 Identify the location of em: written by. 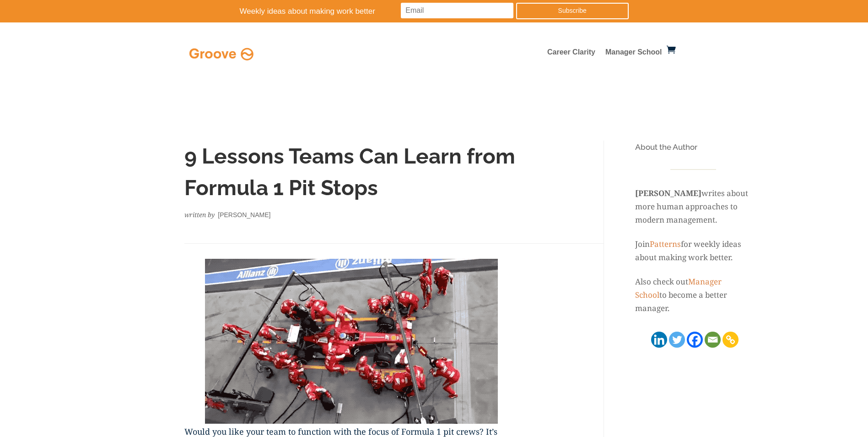
(199, 214).